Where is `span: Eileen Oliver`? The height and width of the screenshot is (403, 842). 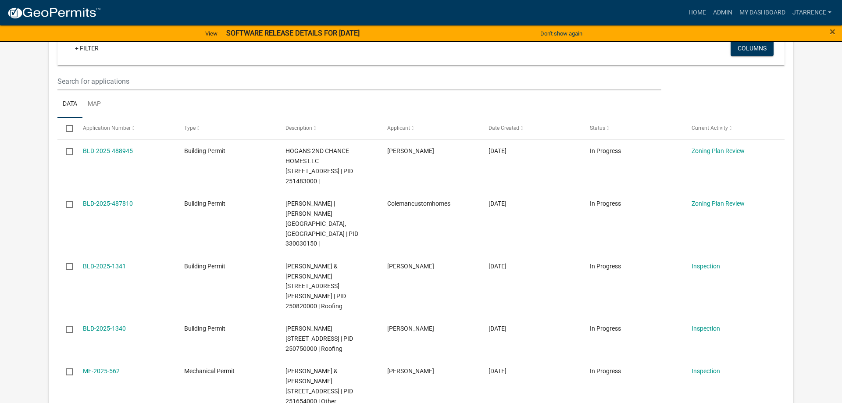 span: Eileen Oliver is located at coordinates (410, 266).